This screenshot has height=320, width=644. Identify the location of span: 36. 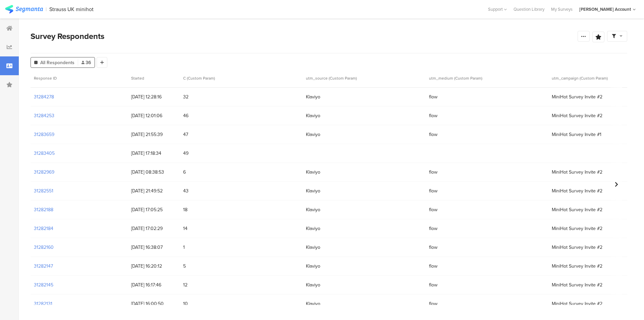
(86, 62).